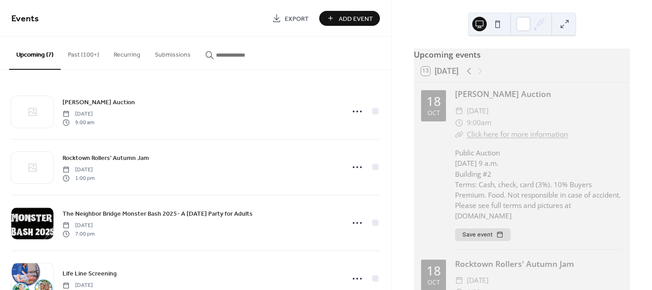 The image size is (652, 290). Describe the element at coordinates (172, 53) in the screenshot. I see `button: Submissions` at that location.